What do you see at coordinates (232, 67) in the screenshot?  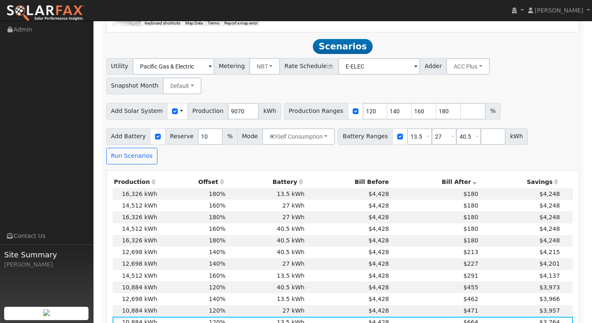 I see `span: Metering` at bounding box center [232, 67].